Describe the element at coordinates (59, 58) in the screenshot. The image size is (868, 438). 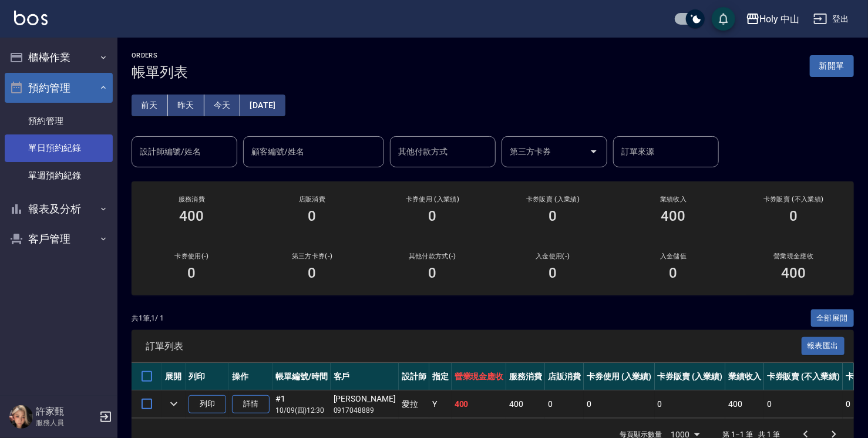
I see `button: 櫃檯作業` at that location.